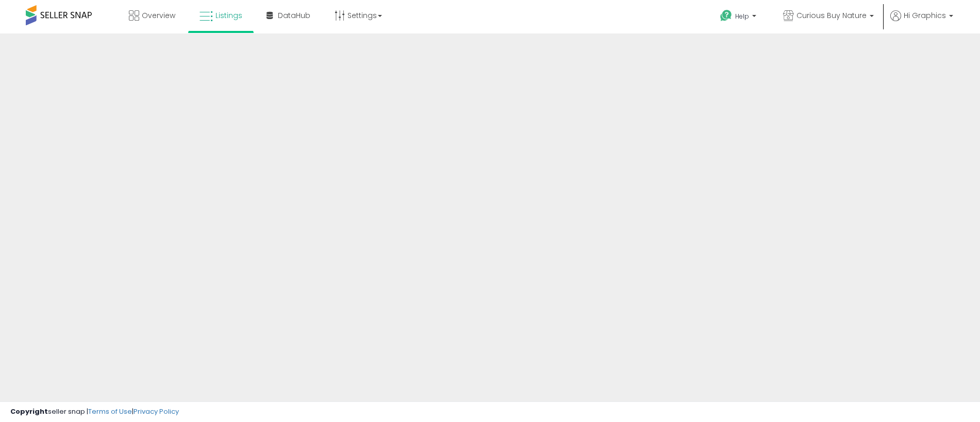 This screenshot has height=422, width=980. What do you see at coordinates (726, 16) in the screenshot?
I see `i: Get Help` at bounding box center [726, 16].